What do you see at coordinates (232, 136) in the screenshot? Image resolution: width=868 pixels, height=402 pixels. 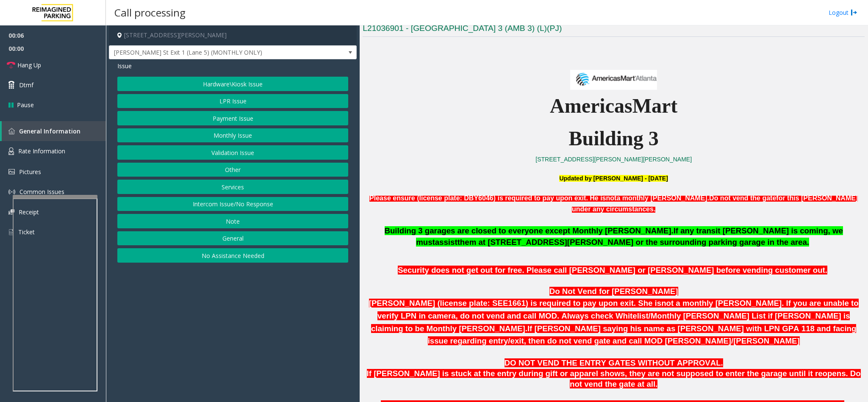 I see `button: Monthly Issue` at bounding box center [232, 136].